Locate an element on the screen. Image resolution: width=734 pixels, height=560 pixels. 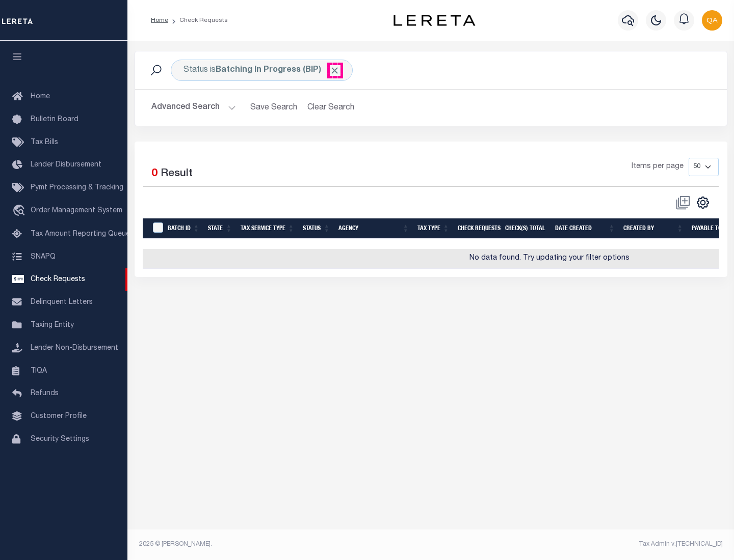
span: Home is located at coordinates (40, 97).